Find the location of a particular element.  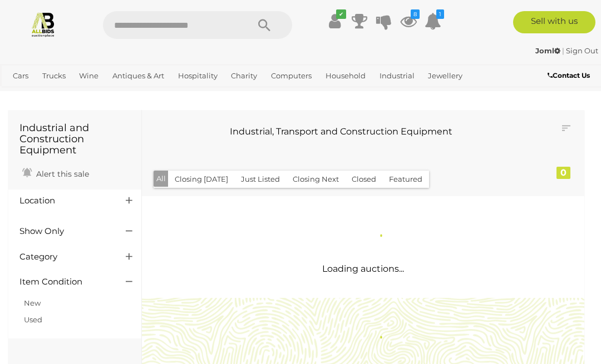

a: Wine is located at coordinates (89, 76).